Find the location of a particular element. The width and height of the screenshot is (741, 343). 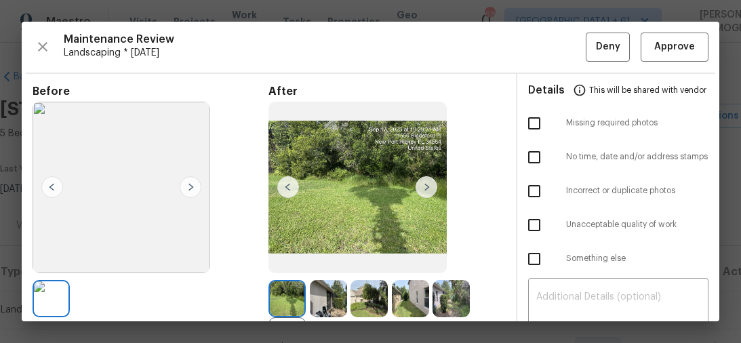

span: Unacceptable quality of work is located at coordinates (638, 225).